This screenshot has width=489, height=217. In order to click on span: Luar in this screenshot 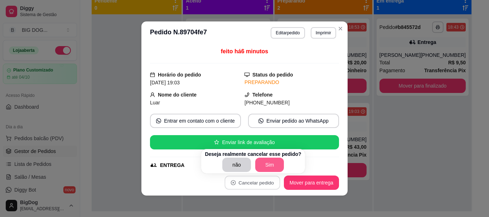, I will do `click(155, 103)`.